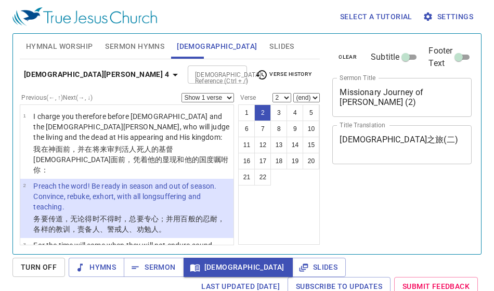 Image resolution: width=494 pixels, height=291 pixels. Describe the element at coordinates (209, 74) in the screenshot. I see `input: Type Bible Reference` at that location.